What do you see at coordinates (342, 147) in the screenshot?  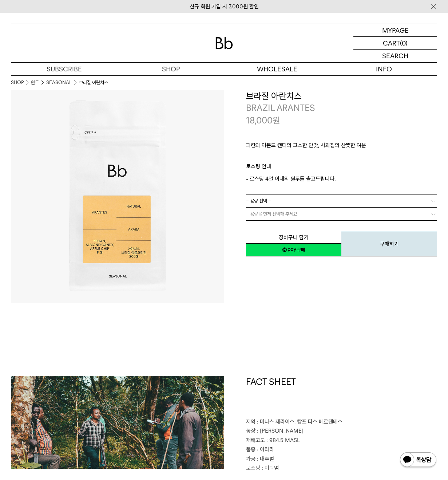 I see `p: 피칸과 아몬드 캔디의 고소한 단맛, 사과칩의 산뜻한 여운` at bounding box center [342, 147].